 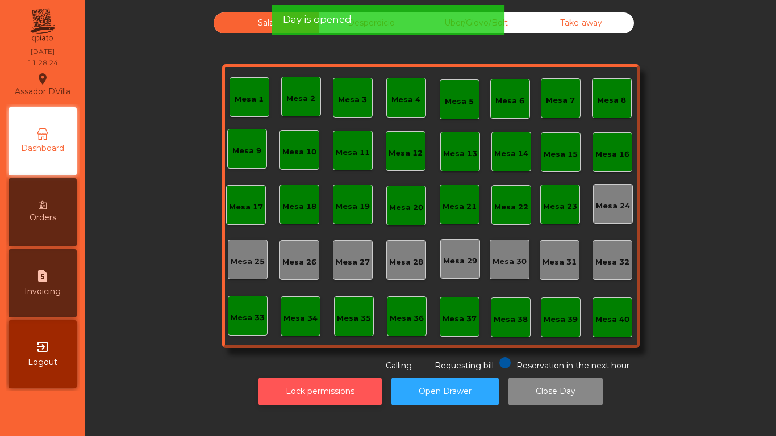 What do you see at coordinates (299, 262) in the screenshot?
I see `div: Mesa 26` at bounding box center [299, 262].